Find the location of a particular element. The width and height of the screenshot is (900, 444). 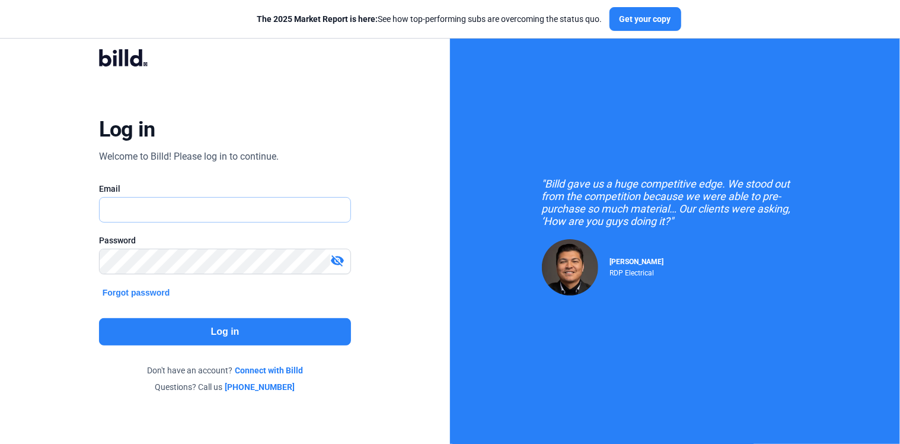

div: Log in is located at coordinates (127, 129).